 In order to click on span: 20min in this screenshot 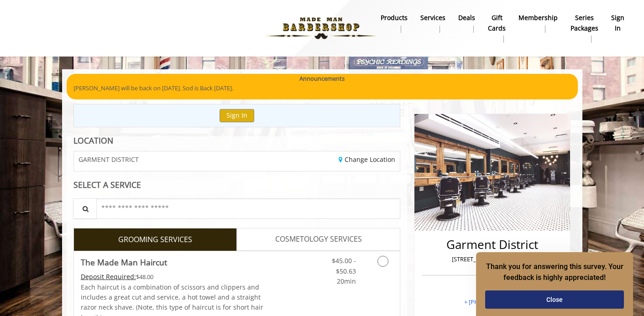, I will do `click(347, 281)`.